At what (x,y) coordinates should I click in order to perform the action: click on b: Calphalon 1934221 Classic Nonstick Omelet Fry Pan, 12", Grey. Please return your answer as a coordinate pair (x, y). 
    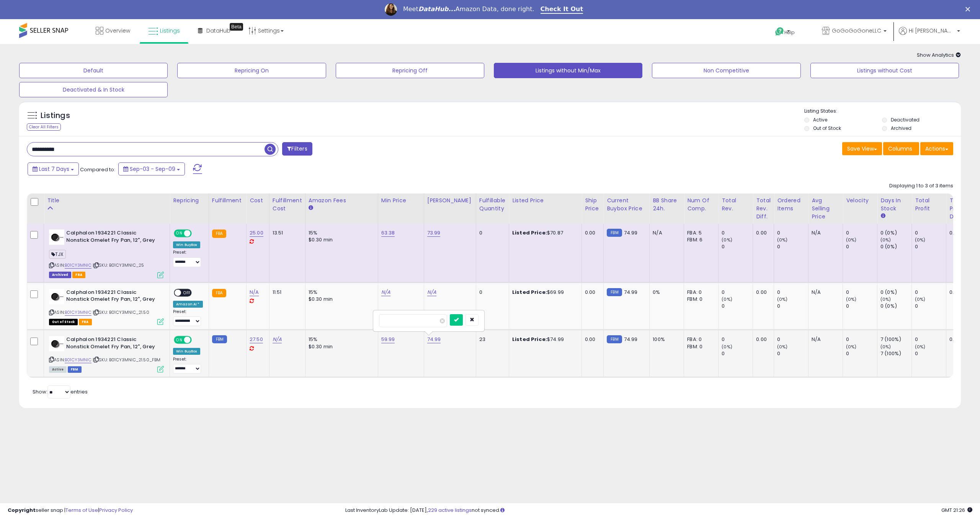
    Looking at the image, I should click on (112, 238).